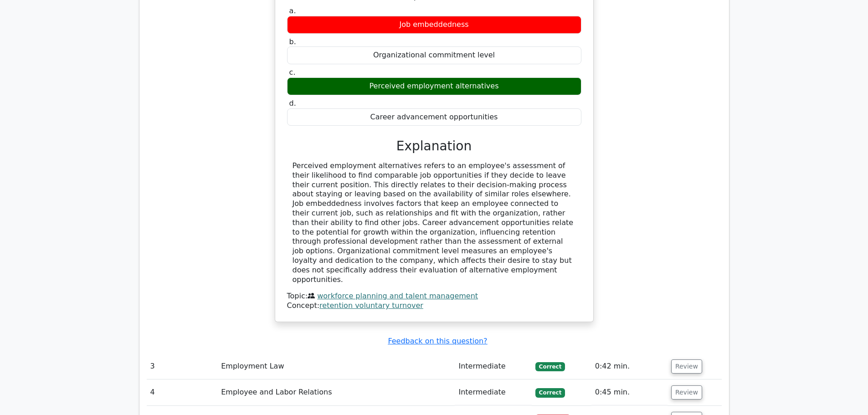 The height and width of the screenshot is (415, 868). I want to click on span: c., so click(293, 72).